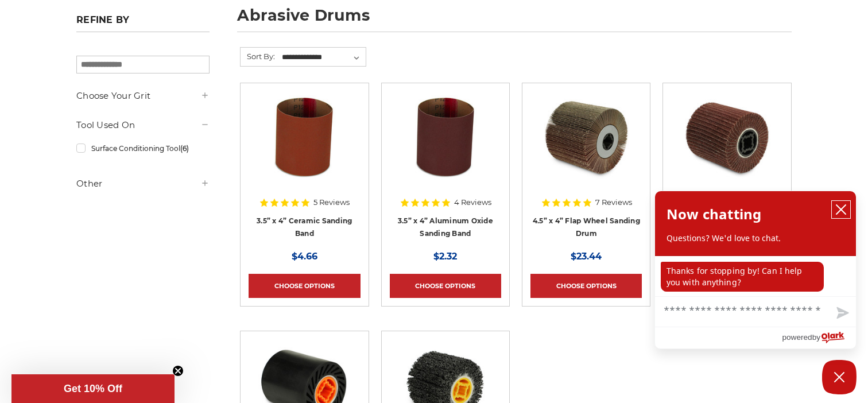 Image resolution: width=868 pixels, height=403 pixels. What do you see at coordinates (755, 276) in the screenshot?
I see `div: chat` at bounding box center [755, 276].